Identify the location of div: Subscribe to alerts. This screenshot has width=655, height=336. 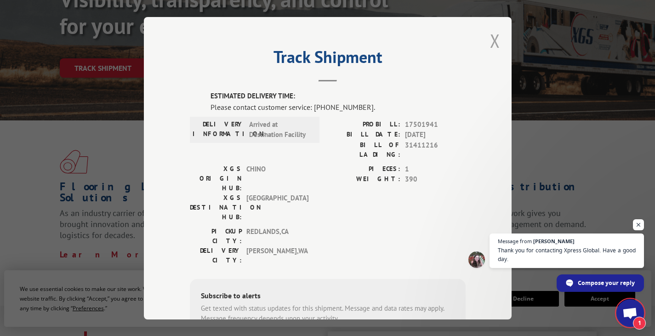
(328, 296).